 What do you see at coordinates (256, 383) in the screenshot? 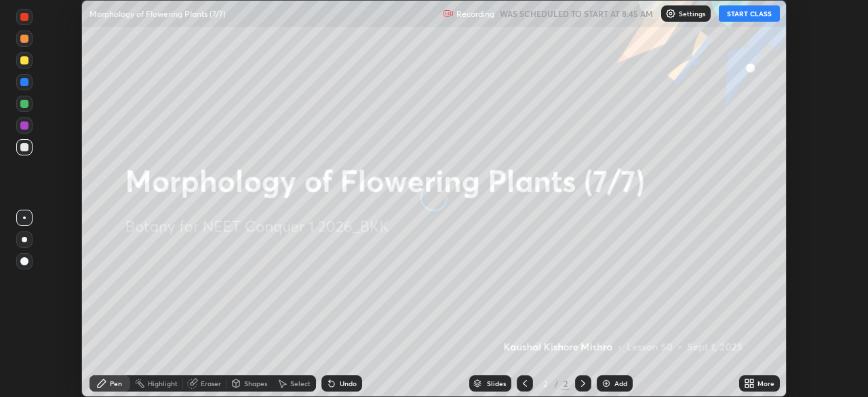
I see `div: Shapes` at bounding box center [256, 383].